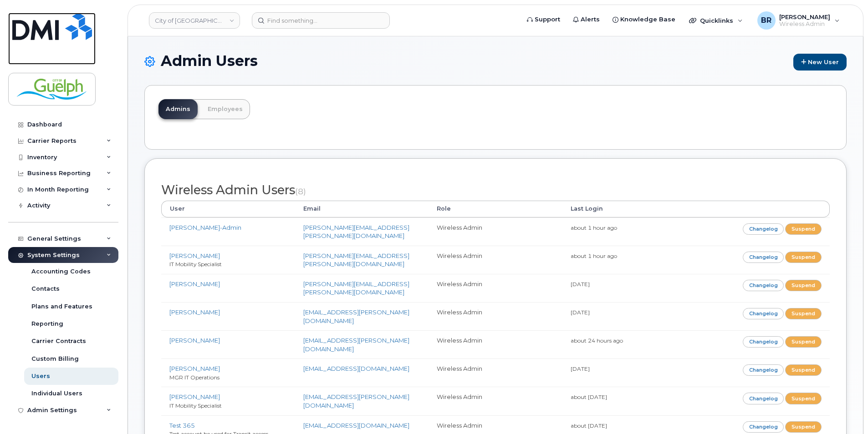 The image size is (868, 434). What do you see at coordinates (495, 191) in the screenshot?
I see `h2: Wireless Admin Users` at bounding box center [495, 191].